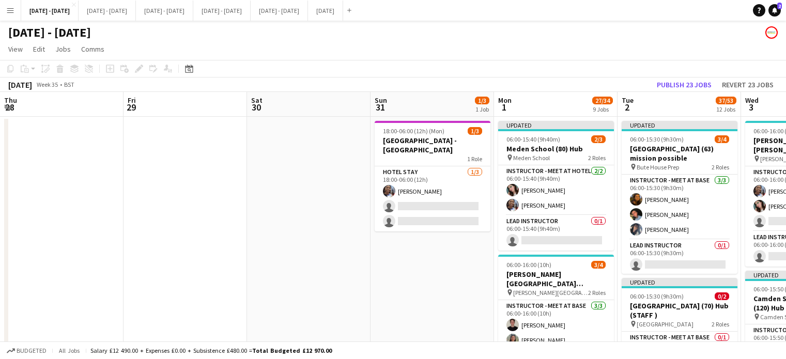  What do you see at coordinates (10, 100) in the screenshot?
I see `span: Thu` at bounding box center [10, 100].